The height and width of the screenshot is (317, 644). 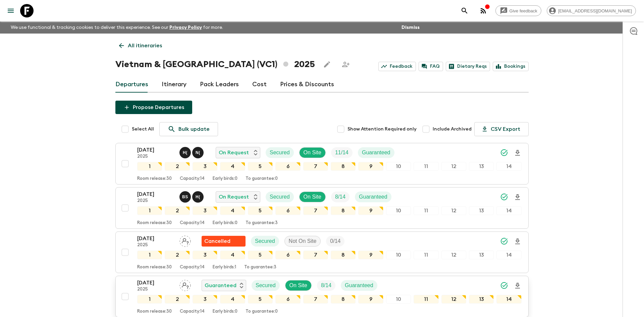 I want to click on p: N (, so click(x=197, y=152).